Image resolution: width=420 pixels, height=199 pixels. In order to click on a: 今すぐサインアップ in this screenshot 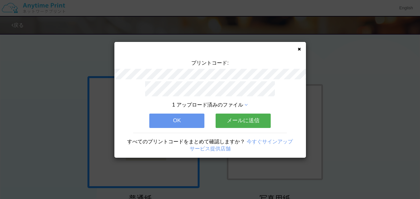, I will do `click(269, 141)`.